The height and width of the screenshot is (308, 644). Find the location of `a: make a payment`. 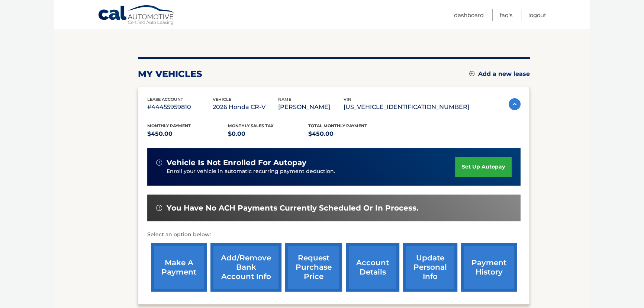

a: make a payment is located at coordinates (179, 267).